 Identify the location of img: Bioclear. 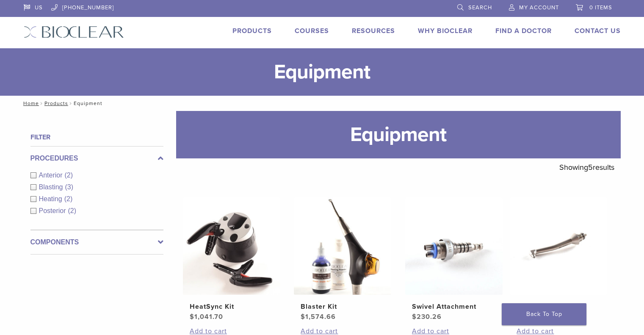
(74, 32).